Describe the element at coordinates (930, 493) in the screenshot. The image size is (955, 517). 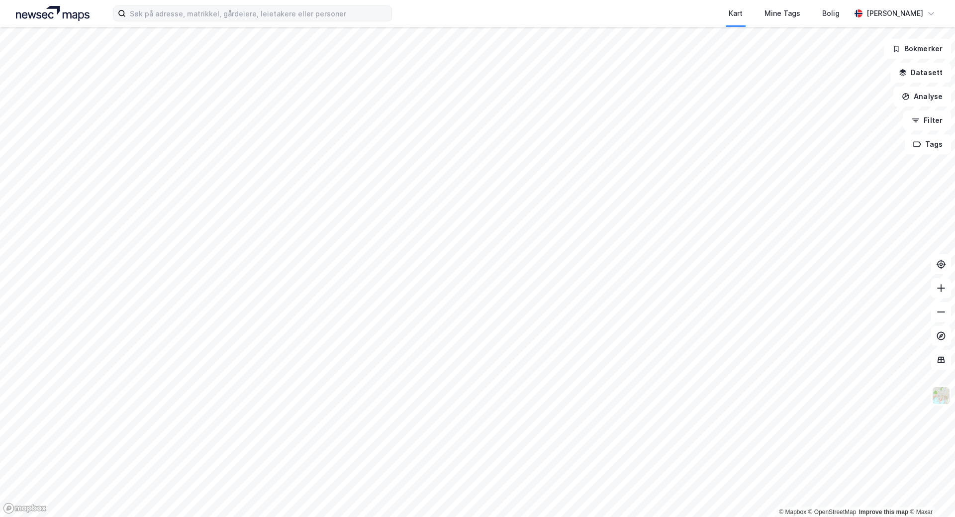
I see `div: Chat Widget` at that location.